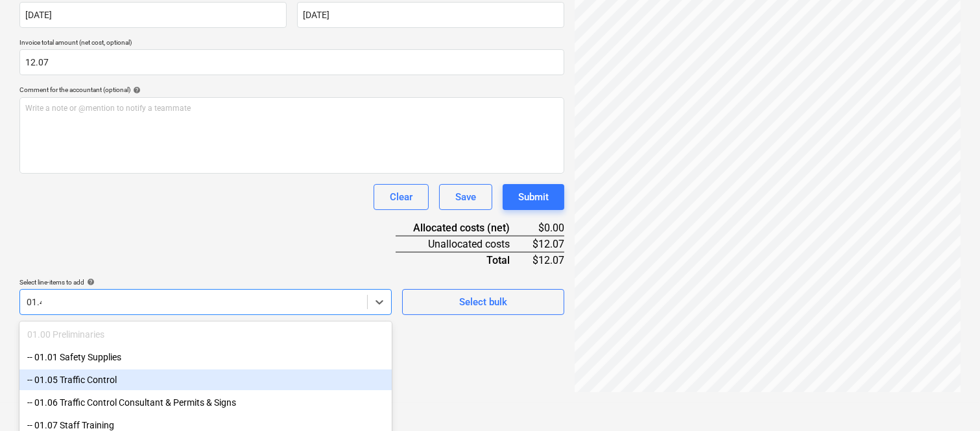 This screenshot has width=980, height=431. I want to click on div: Comment for the accountant (optional), so click(292, 90).